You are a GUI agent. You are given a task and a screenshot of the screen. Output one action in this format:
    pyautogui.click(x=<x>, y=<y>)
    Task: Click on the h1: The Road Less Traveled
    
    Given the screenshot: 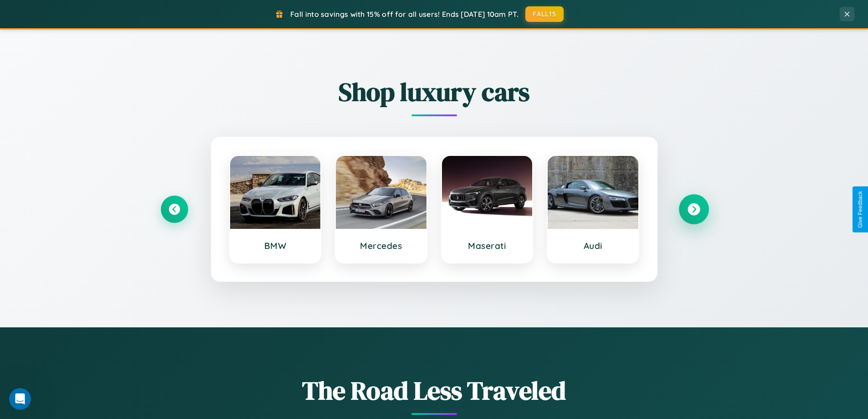 What is the action you would take?
    pyautogui.click(x=434, y=391)
    